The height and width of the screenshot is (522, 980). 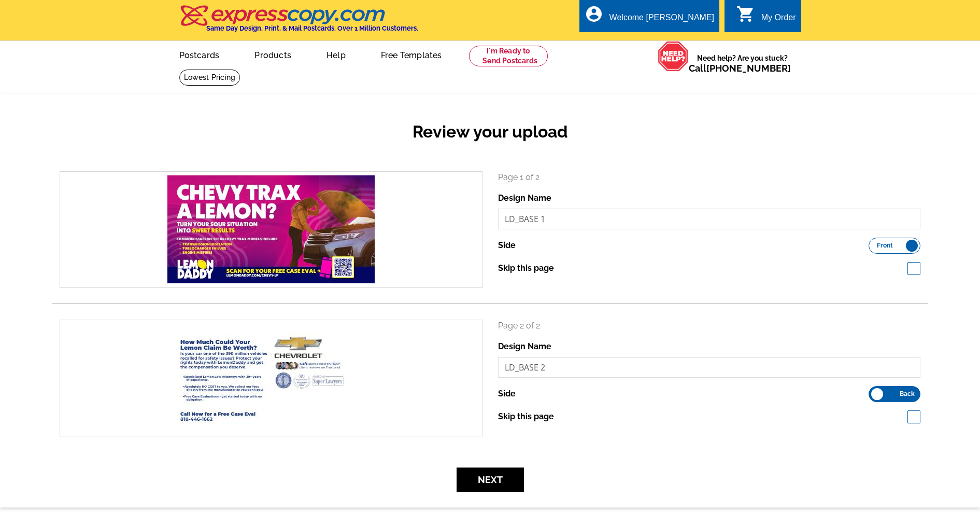 I want to click on button: Next, so click(x=490, y=479).